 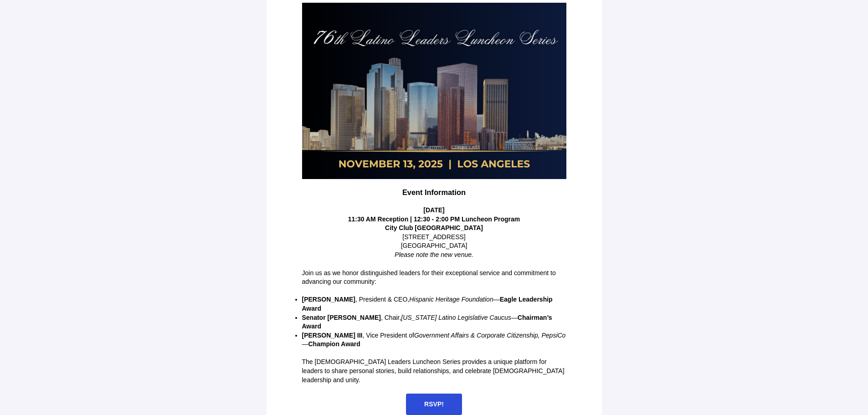 I want to click on p: , Chair, —, so click(x=434, y=322).